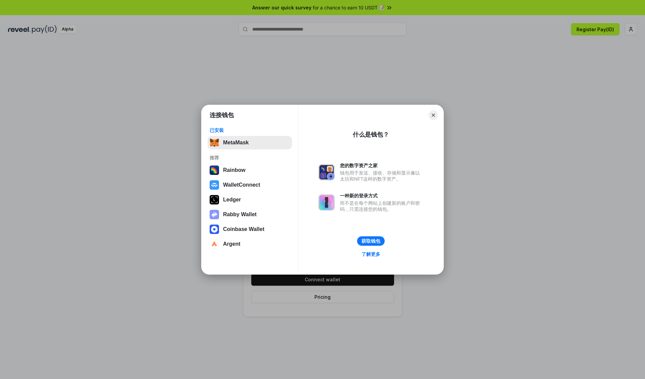 The width and height of the screenshot is (645, 379). I want to click on div: 推荐, so click(250, 158).